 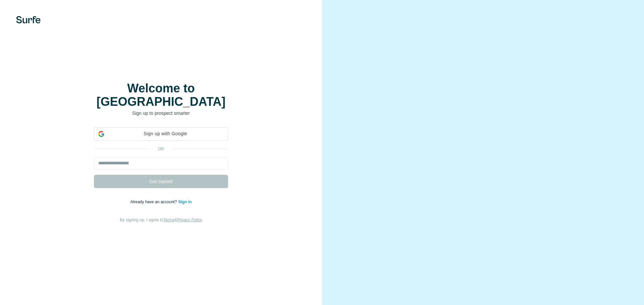 What do you see at coordinates (161, 220) in the screenshot?
I see `span: By signing up, I agree to &` at bounding box center [161, 220].